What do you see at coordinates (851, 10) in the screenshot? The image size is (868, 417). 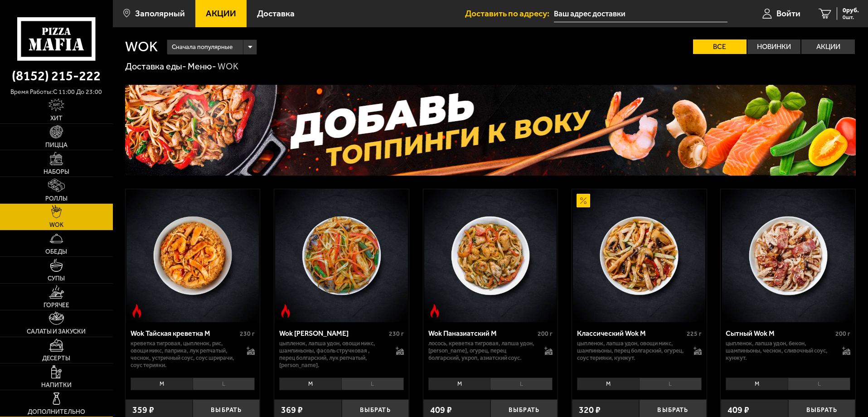 I see `span: 0 руб.` at bounding box center [851, 10].